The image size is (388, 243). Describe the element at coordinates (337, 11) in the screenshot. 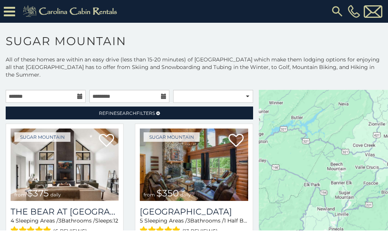

I see `img: search-regular.svg` at that location.